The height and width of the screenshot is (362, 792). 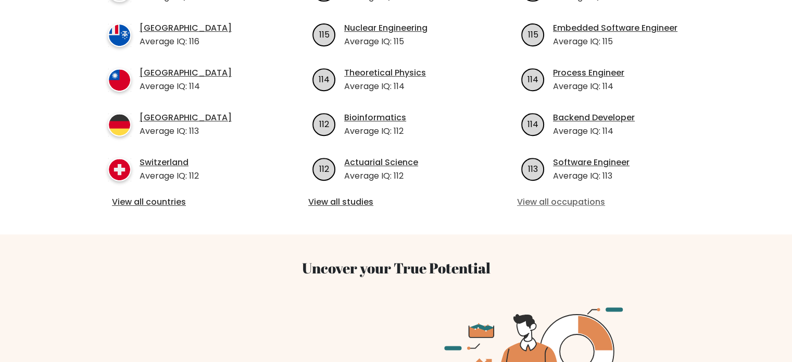 What do you see at coordinates (395, 202) in the screenshot?
I see `a: View all studies` at bounding box center [395, 202].